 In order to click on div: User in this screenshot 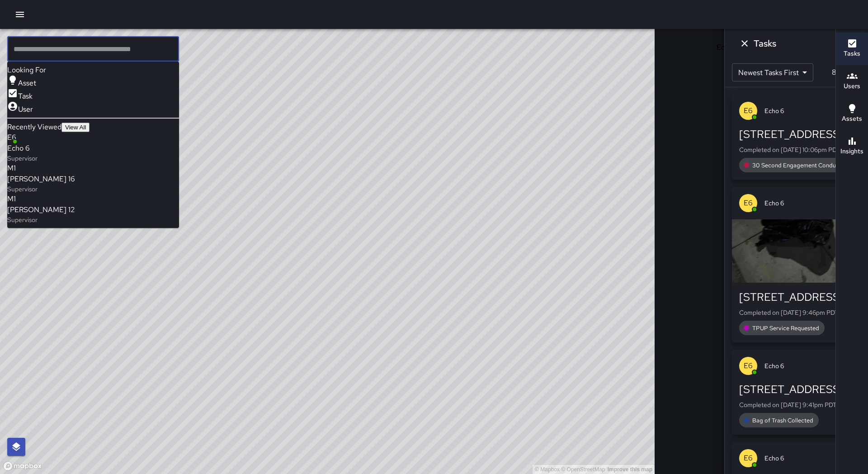, I will do `click(22, 107)`.